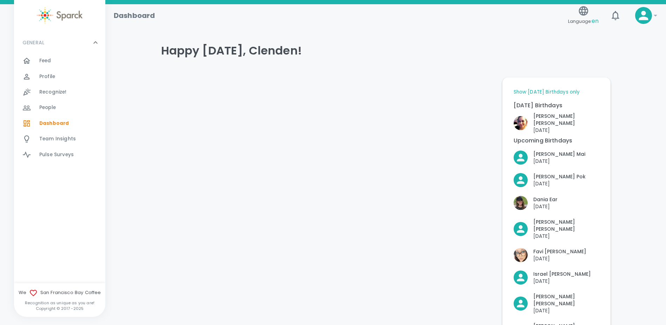  I want to click on span: We San Francisco Bay Coffee, so click(60, 293).